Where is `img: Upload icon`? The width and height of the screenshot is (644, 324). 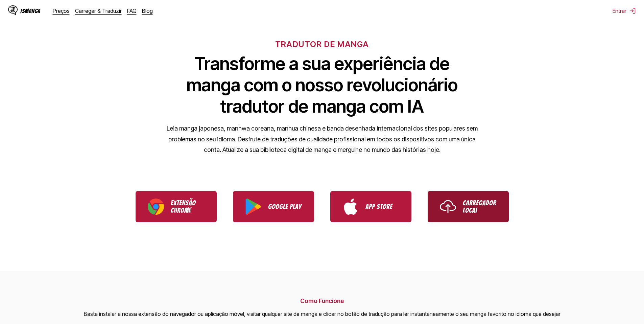
img: Upload icon is located at coordinates (448, 207).